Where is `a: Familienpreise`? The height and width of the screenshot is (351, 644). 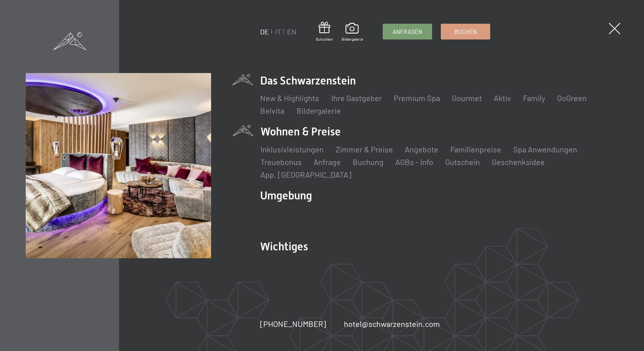
a: Familienpreise is located at coordinates (476, 149).